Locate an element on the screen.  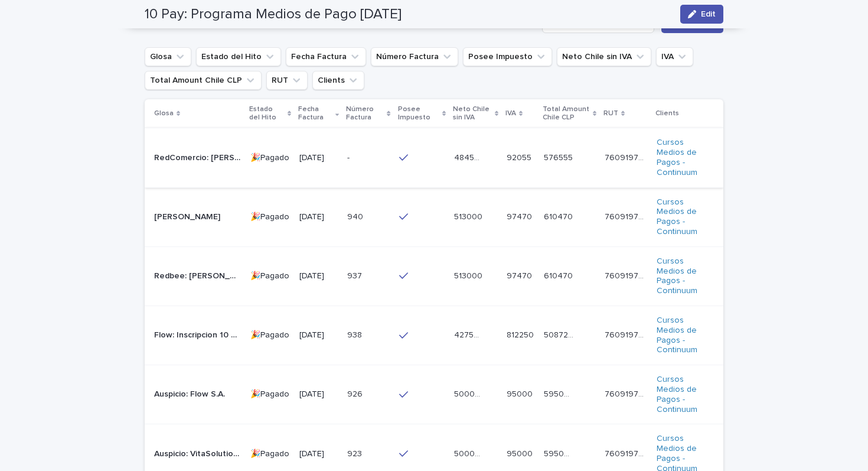
button: Estado del Hito is located at coordinates (238, 57).